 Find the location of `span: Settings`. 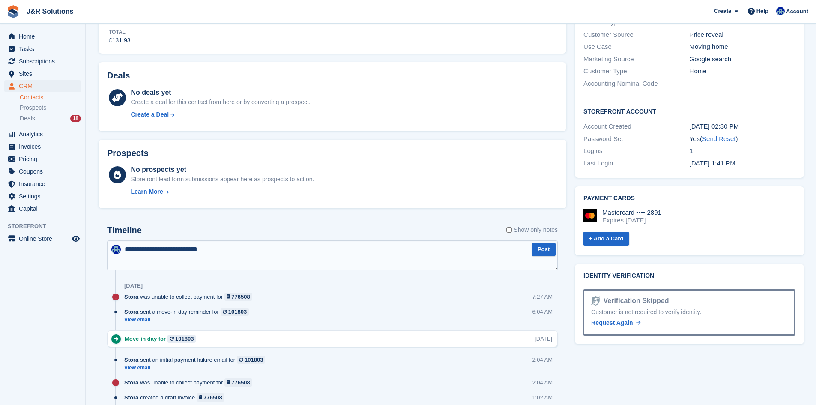

span: Settings is located at coordinates (45, 196).